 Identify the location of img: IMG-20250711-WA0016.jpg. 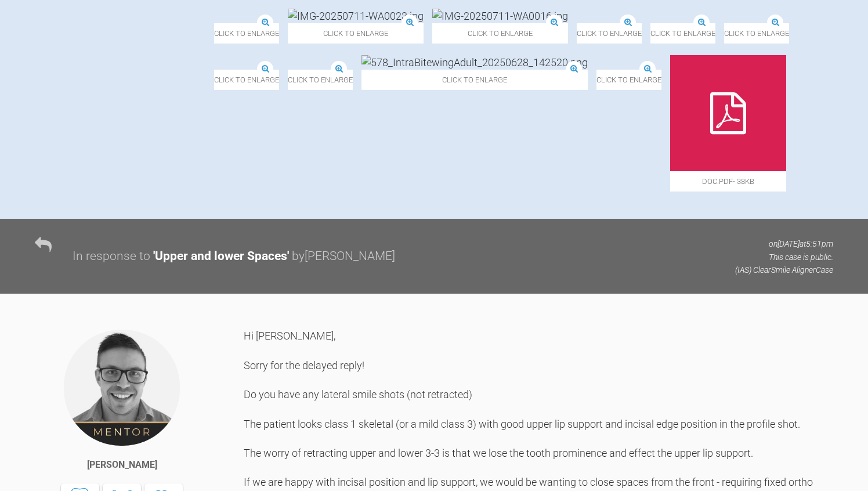
(500, 16).